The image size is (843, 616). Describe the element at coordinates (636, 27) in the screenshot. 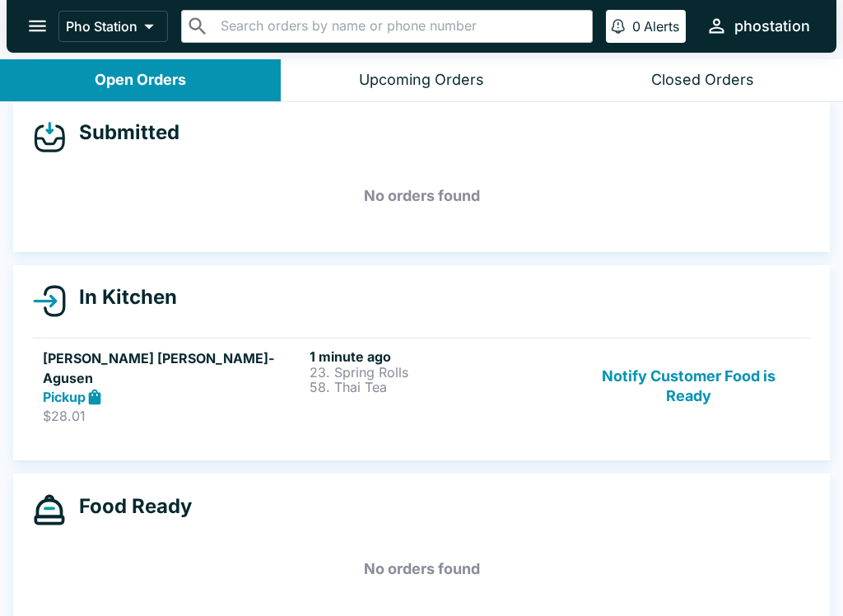

I see `p: 0` at that location.